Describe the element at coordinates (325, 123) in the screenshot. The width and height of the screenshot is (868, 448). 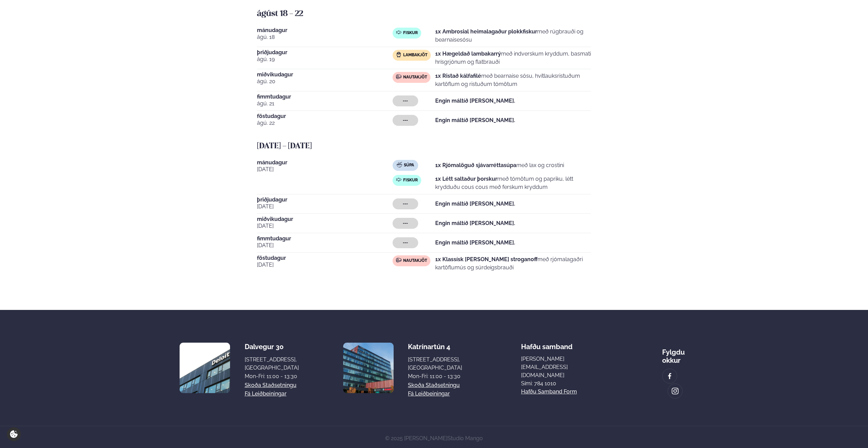
I see `span: ágú. 22` at that location.